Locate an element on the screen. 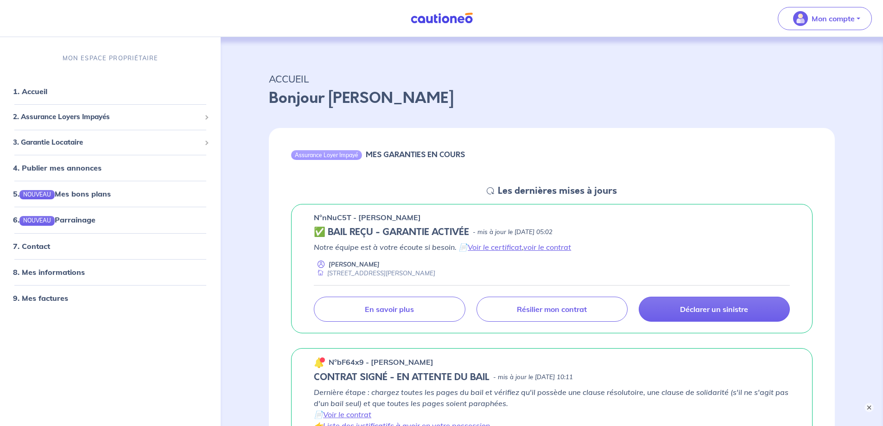 Image resolution: width=883 pixels, height=426 pixels. a: voir le contrat is located at coordinates (547, 247).